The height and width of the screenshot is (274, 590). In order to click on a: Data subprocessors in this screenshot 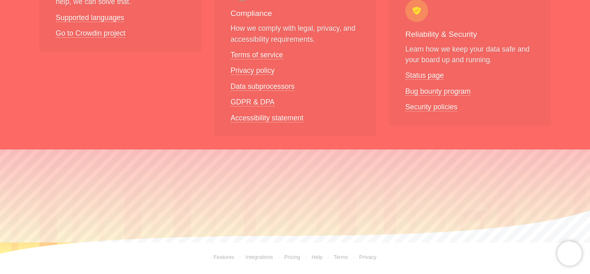, I will do `click(262, 86)`.